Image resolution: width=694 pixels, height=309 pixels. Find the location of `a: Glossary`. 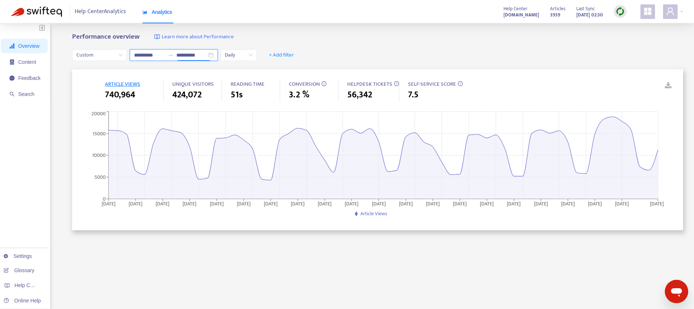

a: Glossary is located at coordinates (19, 270).